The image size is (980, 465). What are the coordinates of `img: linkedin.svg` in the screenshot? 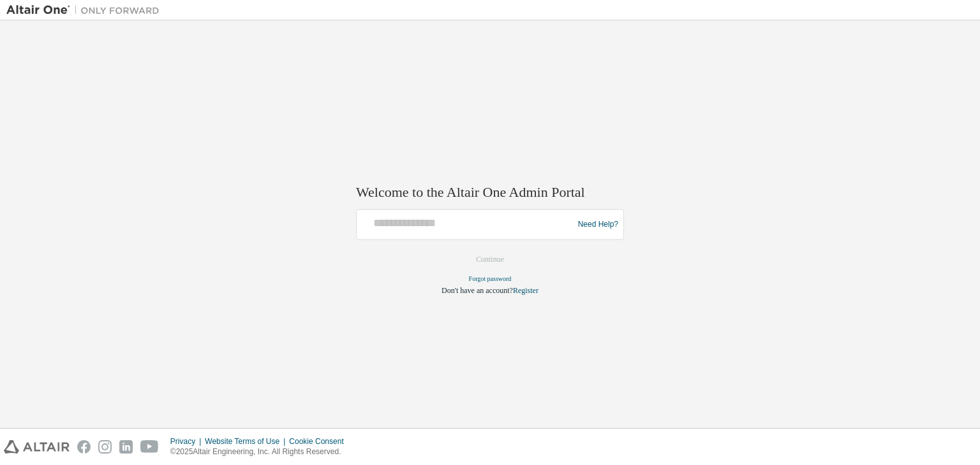 It's located at (125, 447).